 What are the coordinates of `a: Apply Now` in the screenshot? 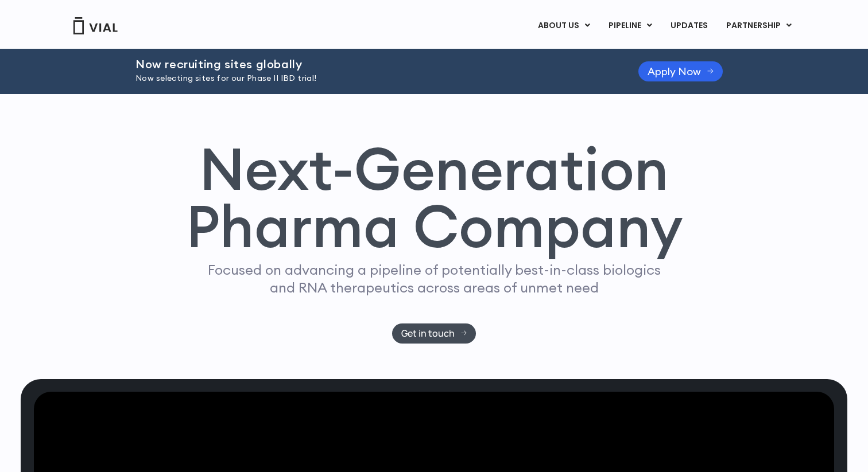 It's located at (680, 71).